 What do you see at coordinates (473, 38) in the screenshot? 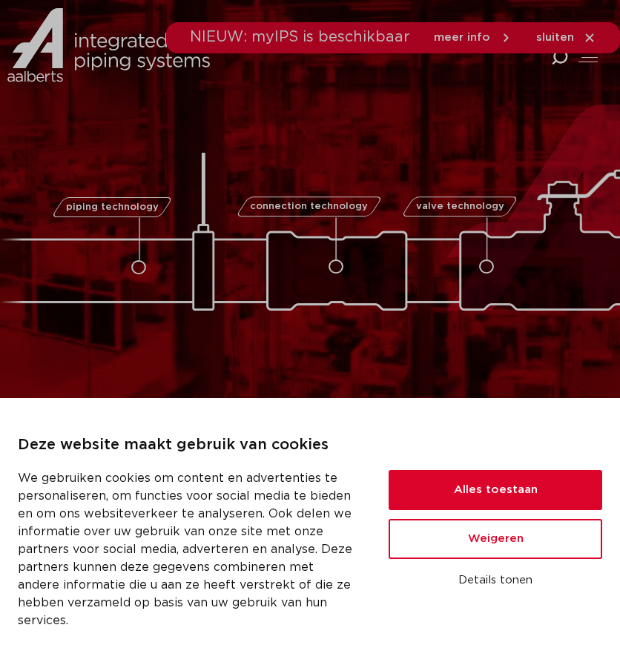
I see `a: meer info` at bounding box center [473, 38].